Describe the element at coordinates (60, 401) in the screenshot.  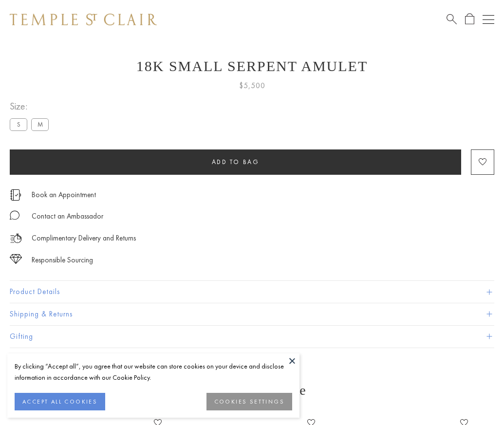
I see `button: ACCEPT ALL COOKIES` at that location.